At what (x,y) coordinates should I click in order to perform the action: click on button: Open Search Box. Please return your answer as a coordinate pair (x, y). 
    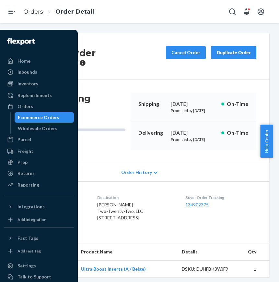
    Looking at the image, I should click on (233, 12).